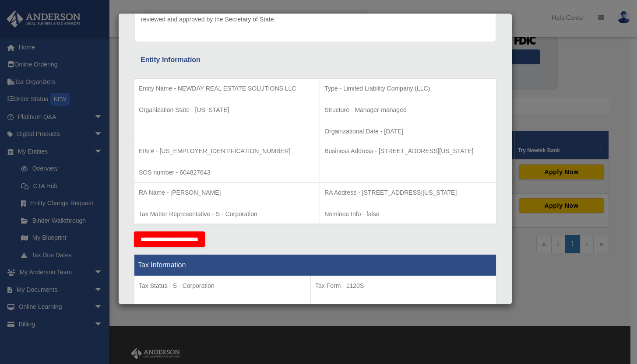 The image size is (637, 364). What do you see at coordinates (222, 285) in the screenshot?
I see `p: Tax Status - S - Corporation` at bounding box center [222, 285].